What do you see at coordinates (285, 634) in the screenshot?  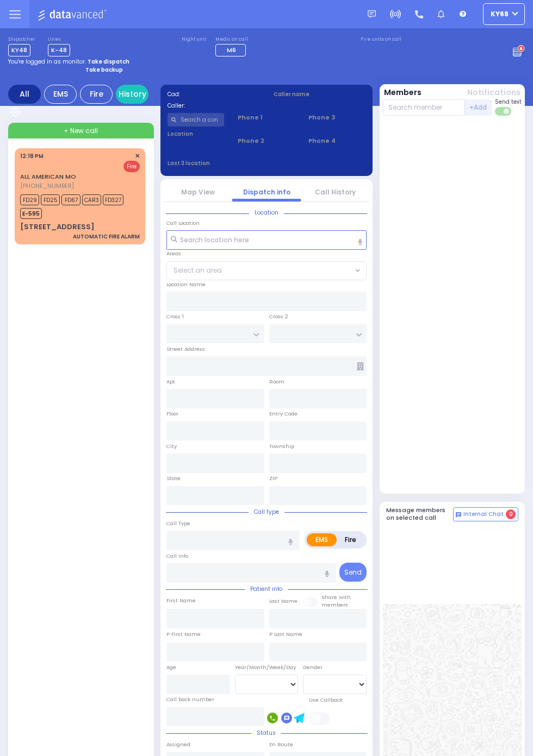 I see `label: P Last Name` at bounding box center [285, 634].